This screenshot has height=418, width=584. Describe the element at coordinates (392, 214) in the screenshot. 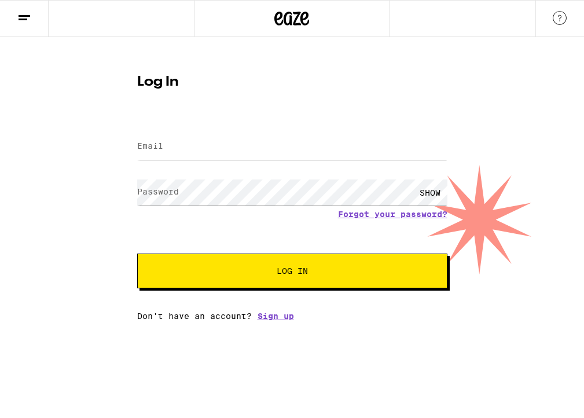

I see `a: Forgot your password?` at that location.